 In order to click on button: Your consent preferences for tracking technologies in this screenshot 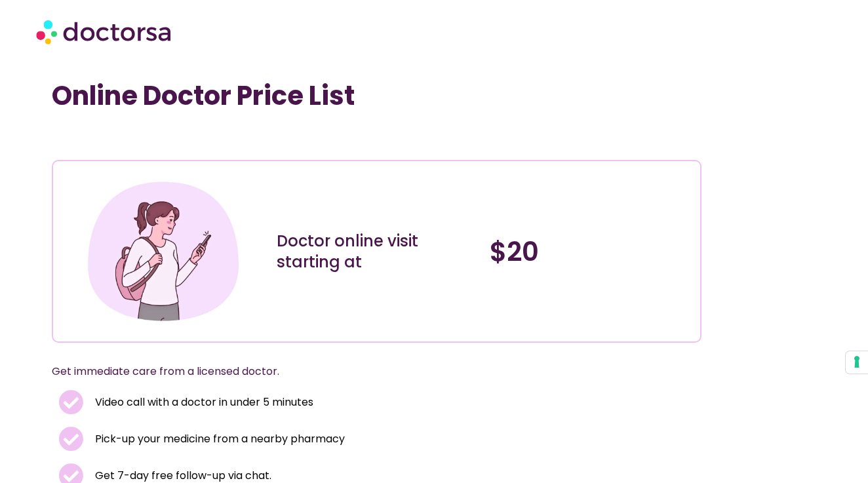, I will do `click(857, 363)`.